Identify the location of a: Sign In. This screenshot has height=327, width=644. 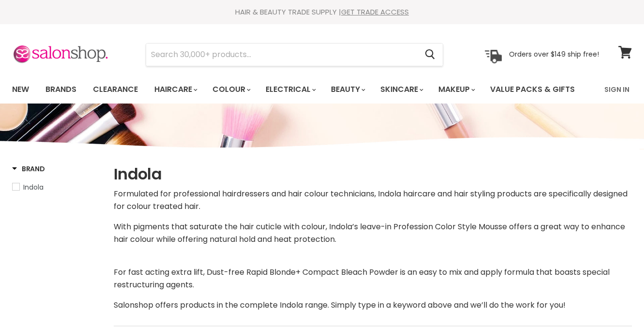
(617, 90).